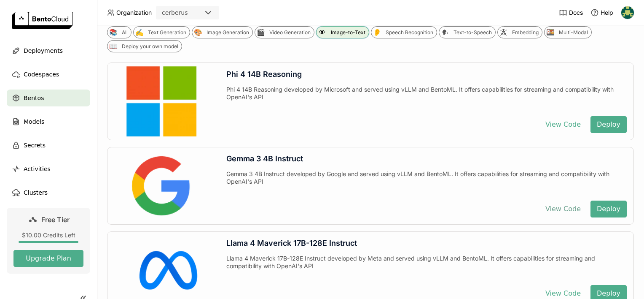  What do you see at coordinates (162, 32) in the screenshot?
I see `div: ✍️Text Generation` at bounding box center [162, 32].